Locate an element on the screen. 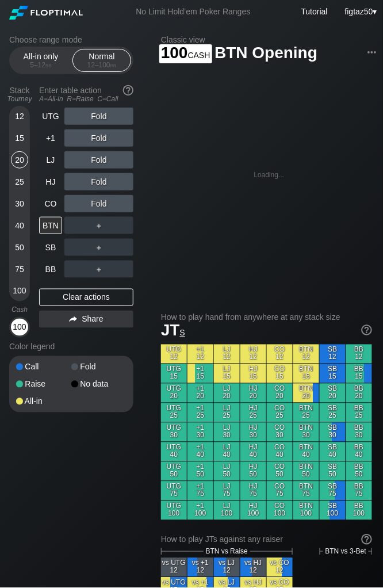 The height and width of the screenshot is (588, 383). div: 25 is located at coordinates (20, 182).